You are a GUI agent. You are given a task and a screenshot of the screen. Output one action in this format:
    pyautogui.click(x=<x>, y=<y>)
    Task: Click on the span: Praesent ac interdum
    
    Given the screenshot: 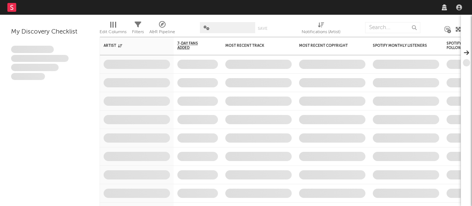 What is the action you would take?
    pyautogui.click(x=35, y=67)
    